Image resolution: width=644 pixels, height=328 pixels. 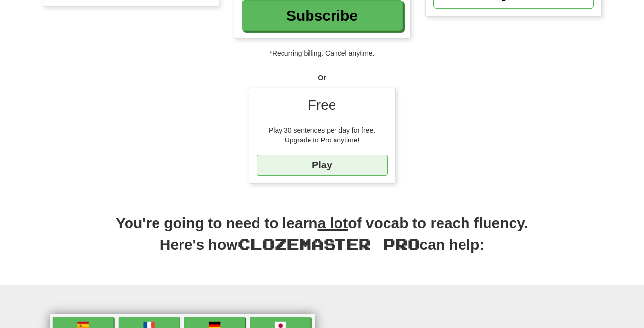 I want to click on h2: You're going to need to learn of vocab to reach fluency. Here's how can help:, so click(x=322, y=239).